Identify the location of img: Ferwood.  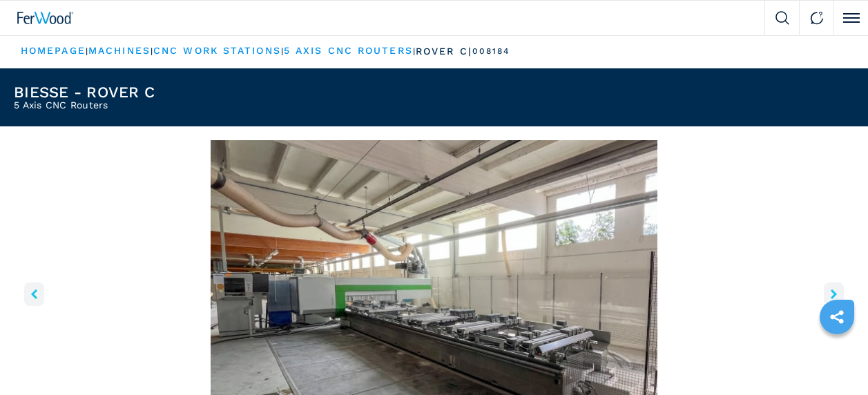
(46, 18).